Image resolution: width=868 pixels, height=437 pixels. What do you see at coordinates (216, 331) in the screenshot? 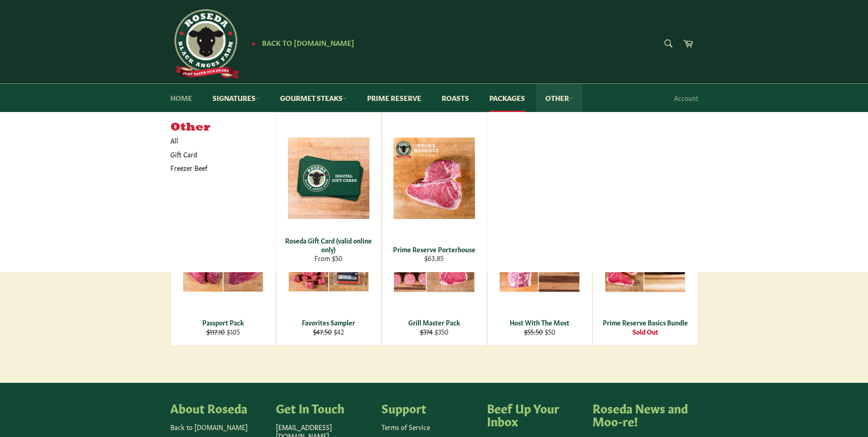
I see `s: $117.10` at bounding box center [216, 331].